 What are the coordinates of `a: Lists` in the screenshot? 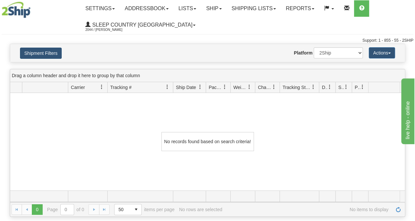 It's located at (187, 9).